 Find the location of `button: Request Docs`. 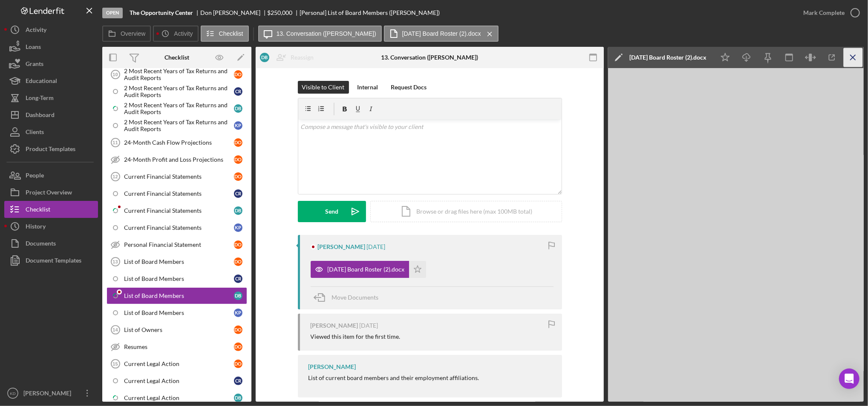

button: Request Docs is located at coordinates (409, 88).